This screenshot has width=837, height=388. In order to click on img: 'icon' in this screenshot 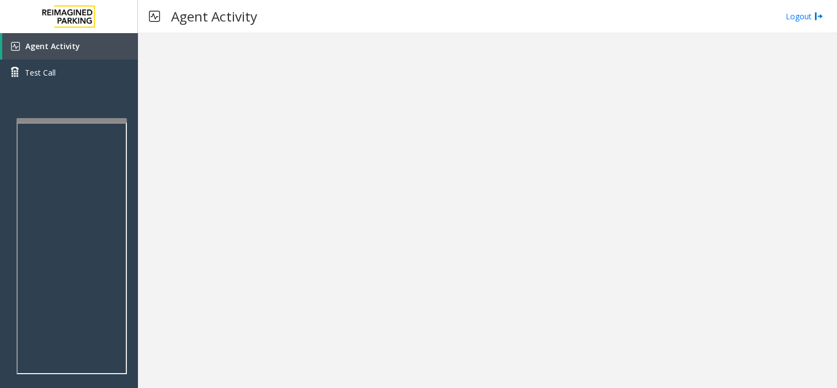, I will do `click(15, 46)`.